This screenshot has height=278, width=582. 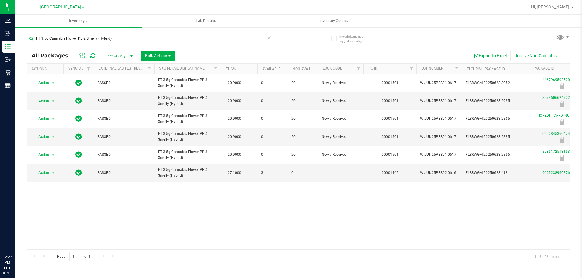 What do you see at coordinates (150, 38) in the screenshot?
I see `input: Search Package ID, Item Name, SKU, Lot or Part Number...` at bounding box center [150, 38].